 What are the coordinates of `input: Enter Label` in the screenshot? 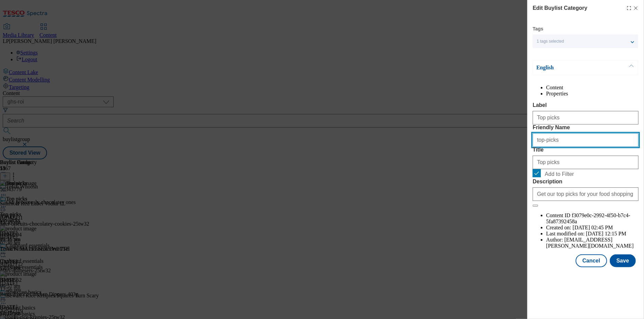 It's located at (586, 118).